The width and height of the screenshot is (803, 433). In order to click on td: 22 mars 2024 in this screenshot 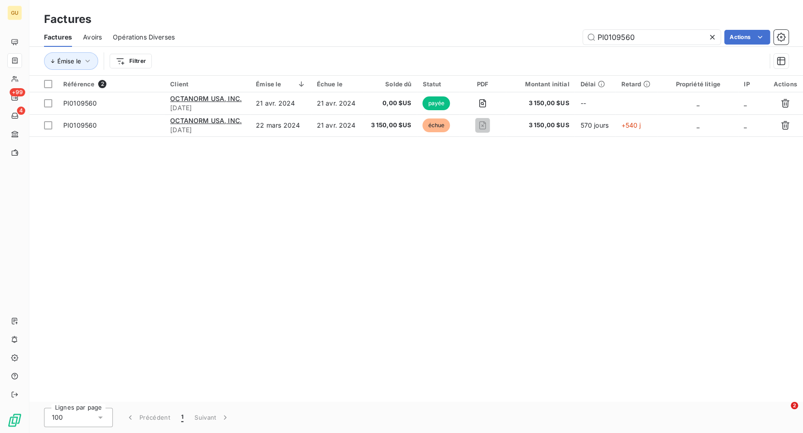, I will do `click(281, 125)`.